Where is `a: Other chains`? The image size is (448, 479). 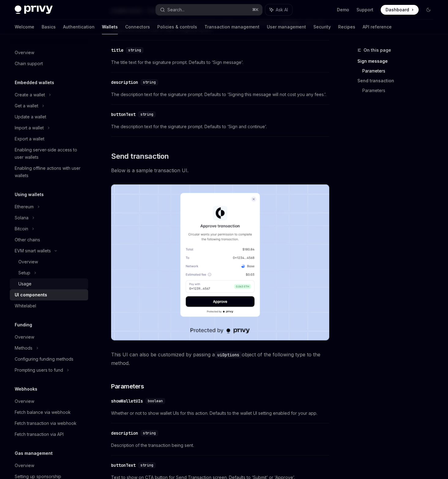 a: Other chains is located at coordinates (49, 240).